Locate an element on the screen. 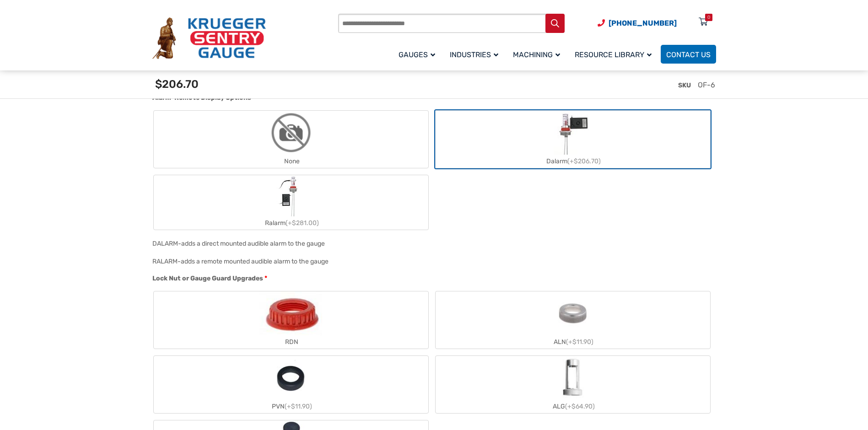 Image resolution: width=868 pixels, height=430 pixels. a: Industries is located at coordinates (476, 54).